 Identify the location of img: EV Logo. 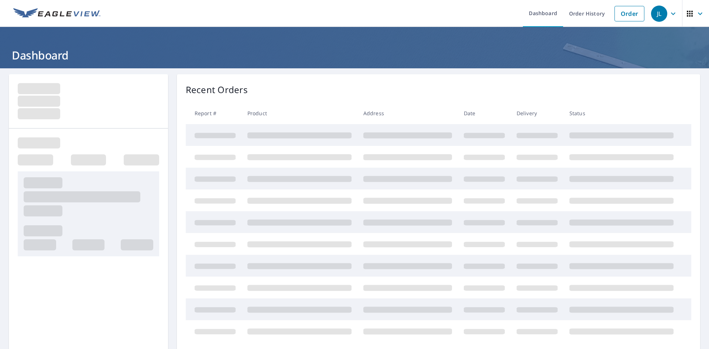
(57, 14).